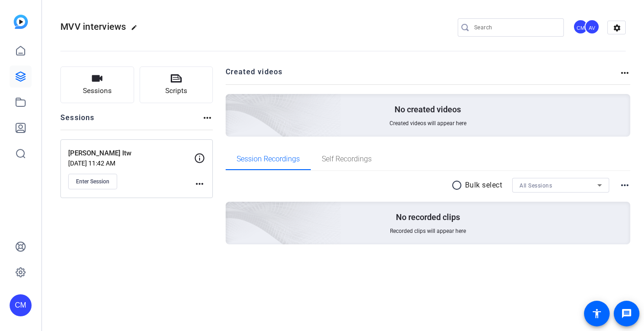 Image resolution: width=644 pixels, height=331 pixels. Describe the element at coordinates (428, 123) in the screenshot. I see `span: Created videos will appear here` at that location.